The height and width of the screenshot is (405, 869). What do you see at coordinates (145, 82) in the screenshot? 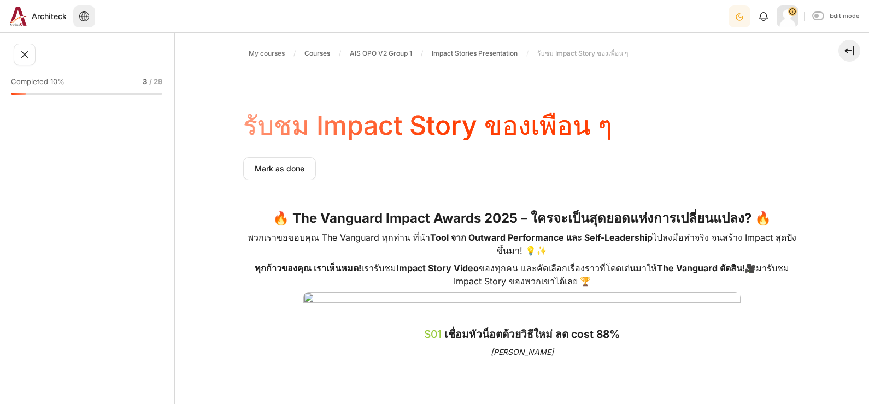
I see `span: 3` at bounding box center [145, 82].